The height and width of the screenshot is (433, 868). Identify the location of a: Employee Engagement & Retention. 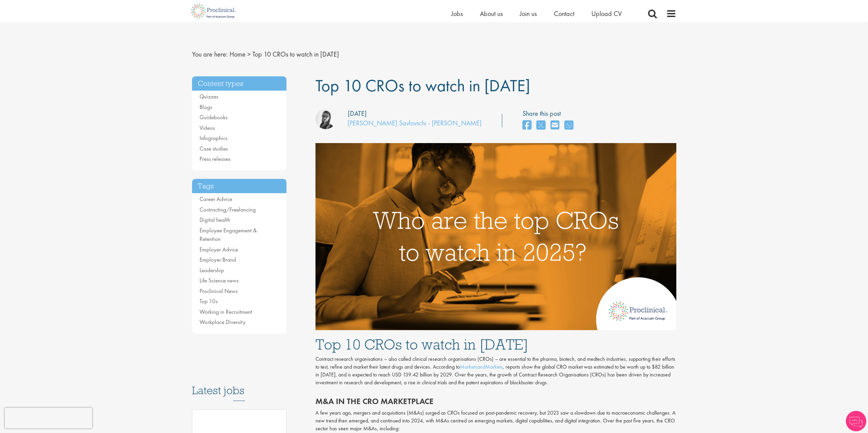
(228, 235).